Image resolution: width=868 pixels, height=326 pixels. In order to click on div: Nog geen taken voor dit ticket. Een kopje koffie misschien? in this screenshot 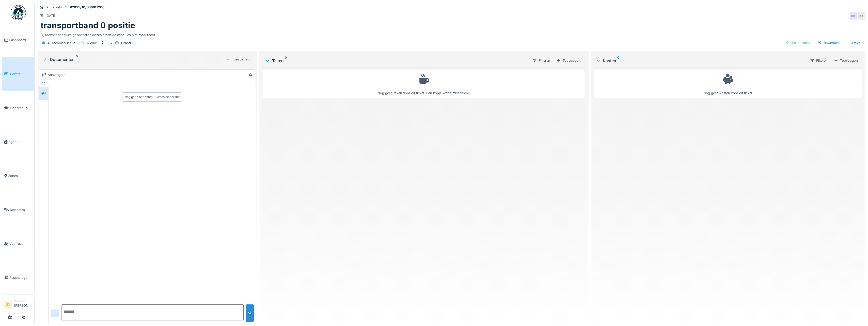, I will do `click(424, 83)`.